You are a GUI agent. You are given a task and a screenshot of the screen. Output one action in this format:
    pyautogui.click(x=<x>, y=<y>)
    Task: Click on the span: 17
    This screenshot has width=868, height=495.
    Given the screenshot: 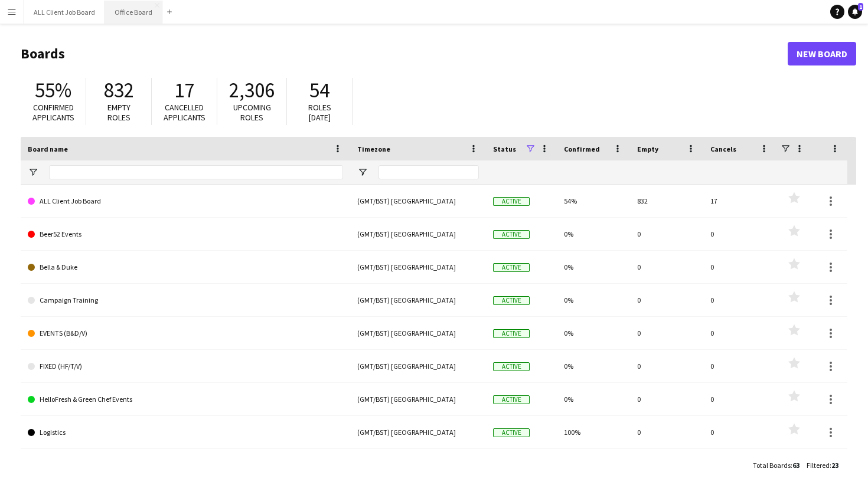 What is the action you would take?
    pyautogui.click(x=184, y=90)
    